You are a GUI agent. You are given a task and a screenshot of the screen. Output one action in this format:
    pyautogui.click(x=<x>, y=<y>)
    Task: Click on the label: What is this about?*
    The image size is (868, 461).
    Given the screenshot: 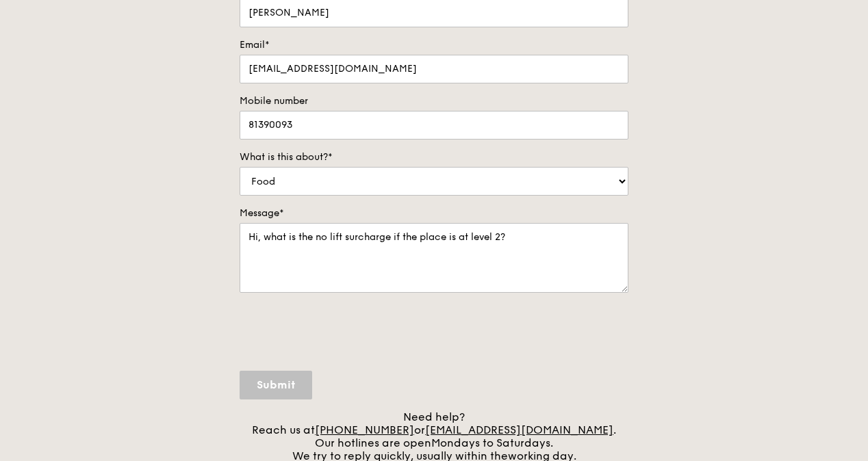 What is the action you would take?
    pyautogui.click(x=434, y=157)
    